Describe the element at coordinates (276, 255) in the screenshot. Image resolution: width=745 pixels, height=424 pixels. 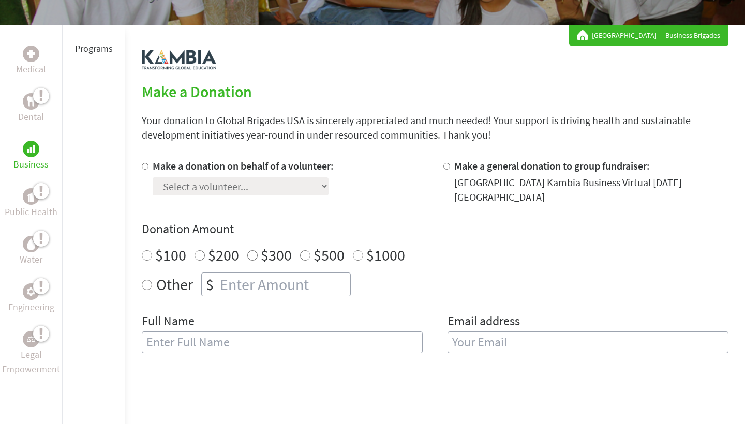
I see `label: $300` at that location.